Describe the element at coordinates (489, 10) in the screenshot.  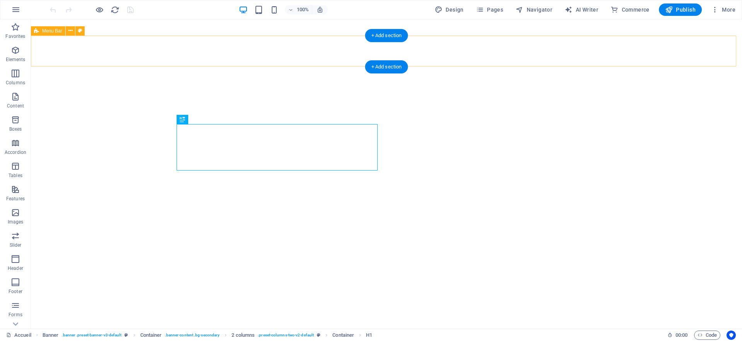
I see `button: Pages` at that location.